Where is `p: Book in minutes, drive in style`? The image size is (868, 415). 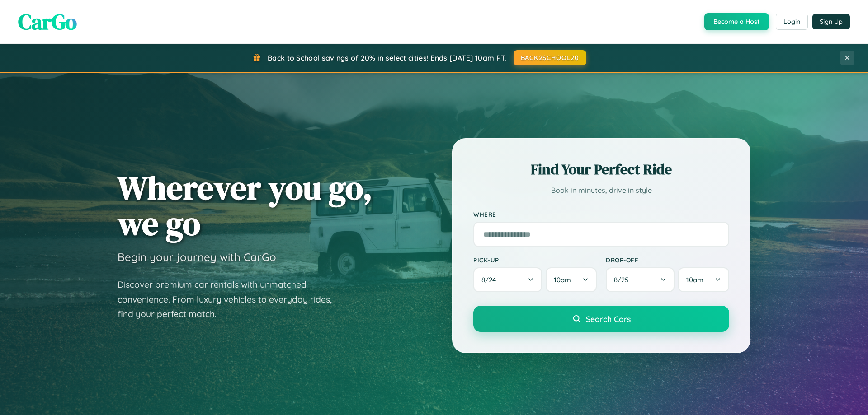
p: Book in minutes, drive in style is located at coordinates (601, 190).